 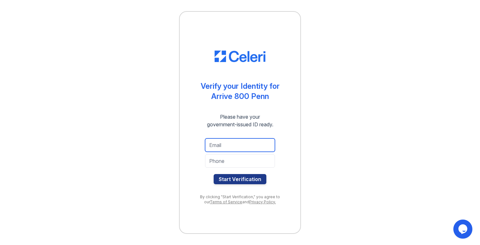 What do you see at coordinates (240, 145) in the screenshot?
I see `input: Email` at bounding box center [240, 145].